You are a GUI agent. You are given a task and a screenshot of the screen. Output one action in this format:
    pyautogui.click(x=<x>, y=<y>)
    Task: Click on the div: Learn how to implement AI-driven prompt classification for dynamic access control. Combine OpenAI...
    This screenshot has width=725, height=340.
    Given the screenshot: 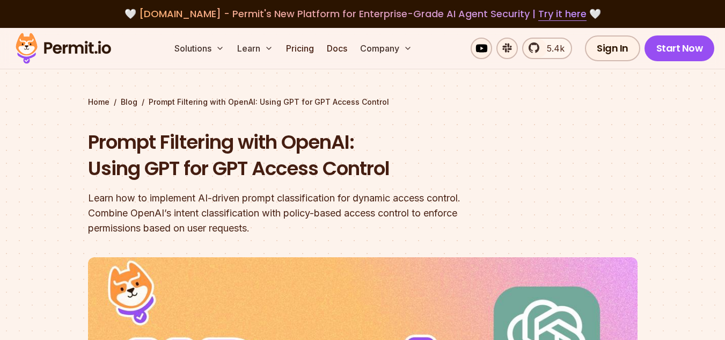 What is the action you would take?
    pyautogui.click(x=294, y=213)
    